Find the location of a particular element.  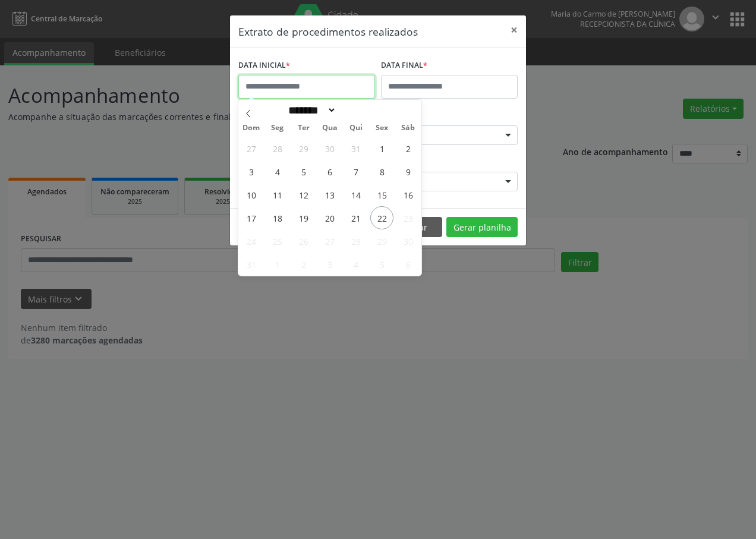

span: Agosto 3, 2025 is located at coordinates (251, 171).